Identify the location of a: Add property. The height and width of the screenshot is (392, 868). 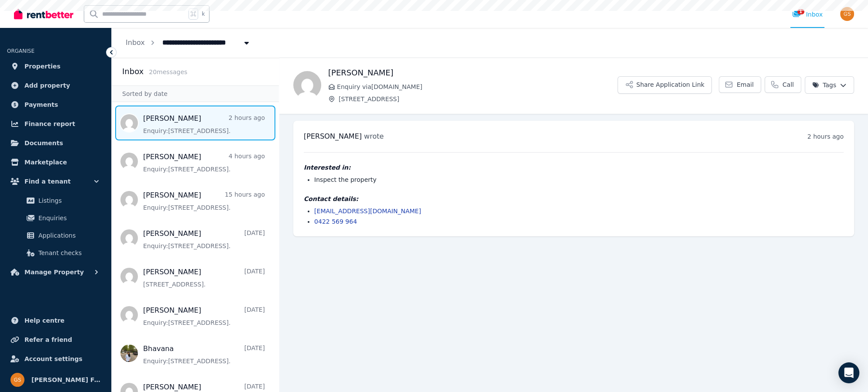
(55, 85).